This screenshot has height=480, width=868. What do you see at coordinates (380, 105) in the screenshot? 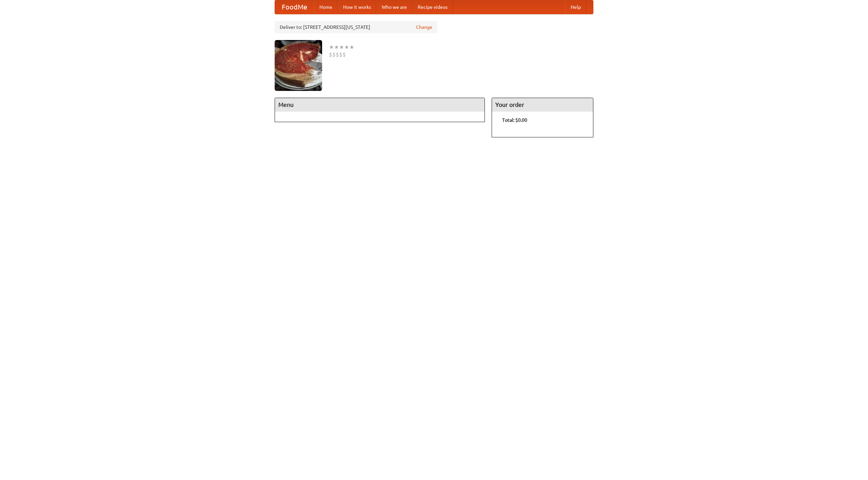
I see `h4: Menu` at bounding box center [380, 105].